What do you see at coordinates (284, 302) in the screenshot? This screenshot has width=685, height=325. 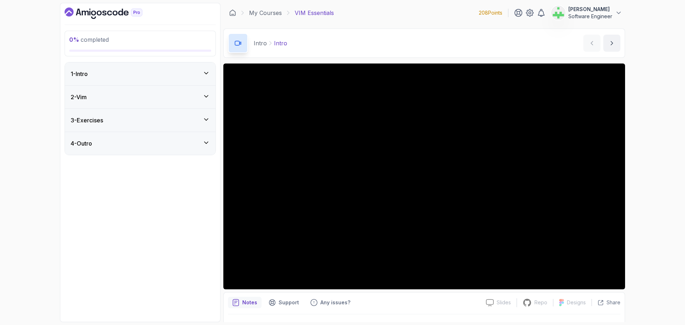 I see `button: Support button` at bounding box center [284, 302].